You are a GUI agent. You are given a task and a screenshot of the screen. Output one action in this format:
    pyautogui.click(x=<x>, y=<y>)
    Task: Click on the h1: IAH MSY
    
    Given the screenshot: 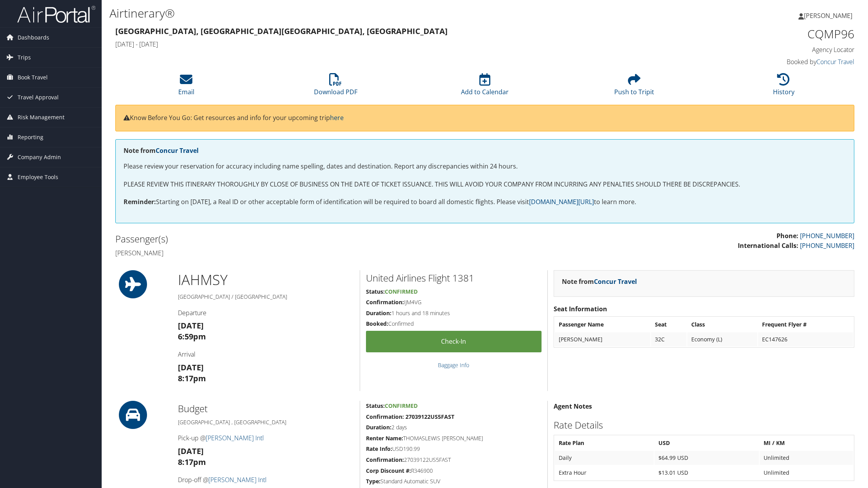 What is the action you would take?
    pyautogui.click(x=266, y=280)
    